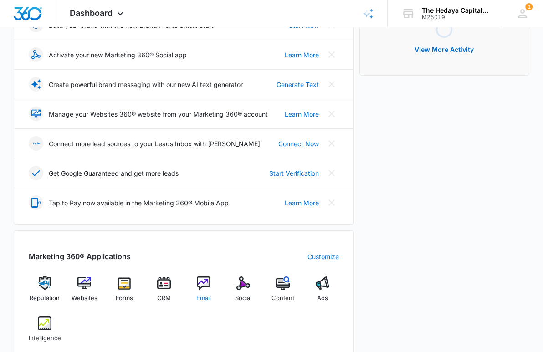 The height and width of the screenshot is (352, 543). What do you see at coordinates (298, 143) in the screenshot?
I see `a: Connect Now` at bounding box center [298, 143].